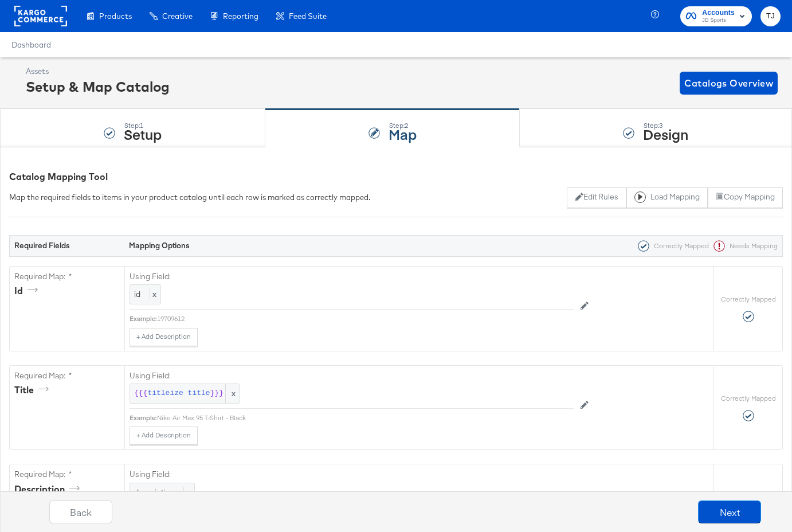  Describe the element at coordinates (97, 71) in the screenshot. I see `div: Assets` at that location.